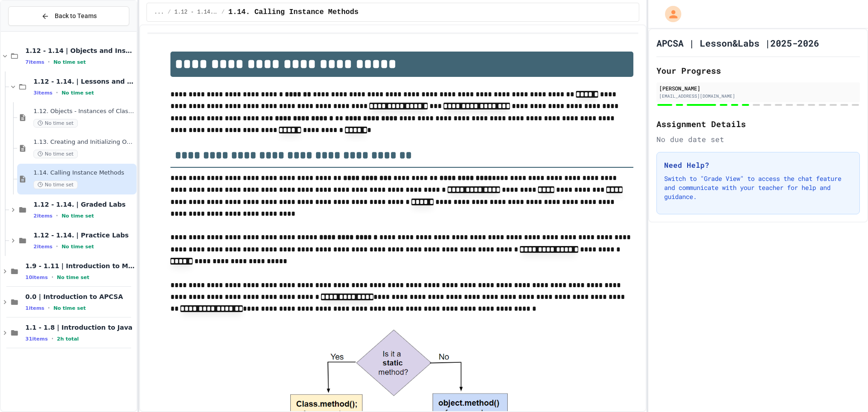  Describe the element at coordinates (43, 93) in the screenshot. I see `span: 3 items` at that location.